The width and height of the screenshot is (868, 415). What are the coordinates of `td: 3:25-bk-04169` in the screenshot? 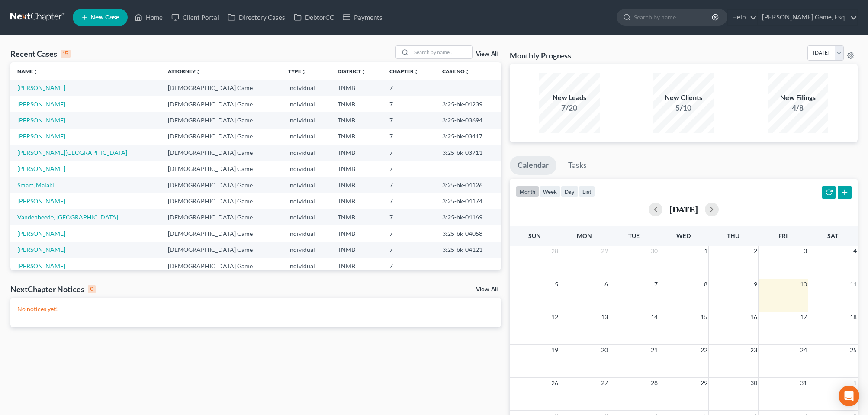 It's located at (468, 217).